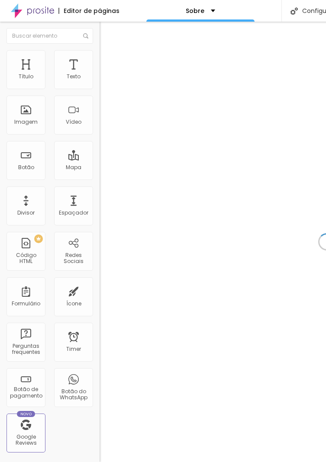 The image size is (326, 462). What do you see at coordinates (89, 11) in the screenshot?
I see `div: Editor de páginas` at bounding box center [89, 11].